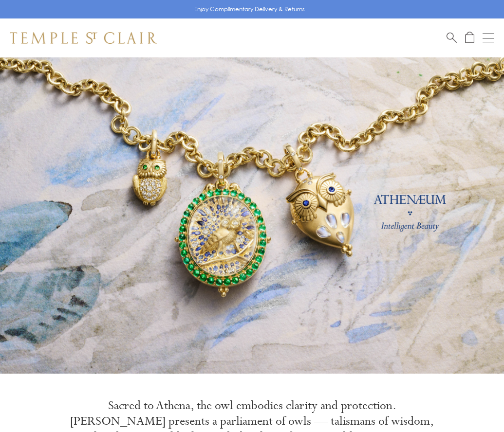 Image resolution: width=504 pixels, height=432 pixels. I want to click on img: Temple St. Clair, so click(83, 38).